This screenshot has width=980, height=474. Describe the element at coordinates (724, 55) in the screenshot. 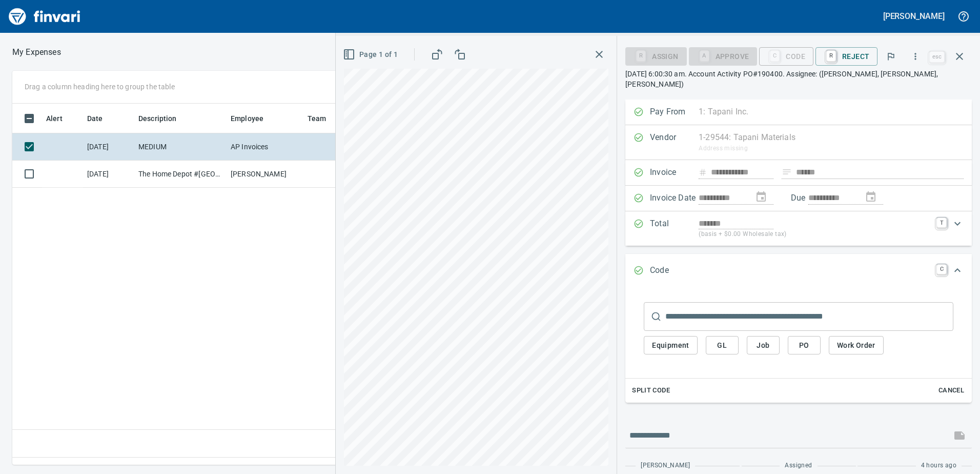

I see `div: Coding Required` at that location.